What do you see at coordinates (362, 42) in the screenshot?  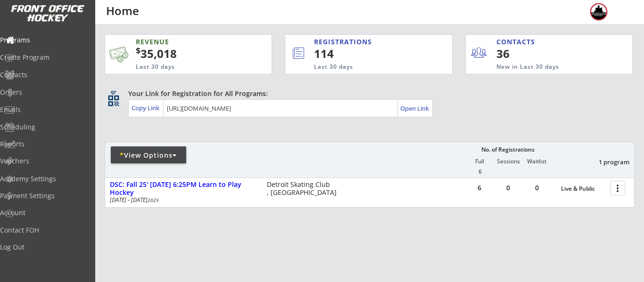 I see `div: REGISTRATIONS` at bounding box center [362, 42].